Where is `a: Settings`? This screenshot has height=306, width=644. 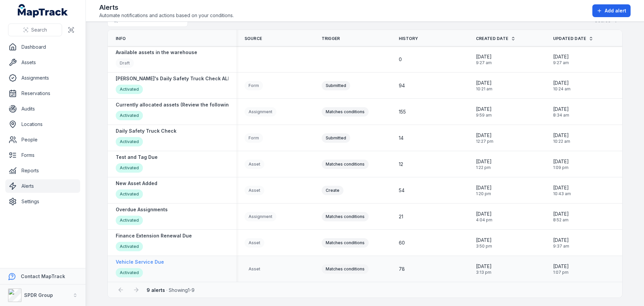
a: Settings is located at coordinates (42, 202).